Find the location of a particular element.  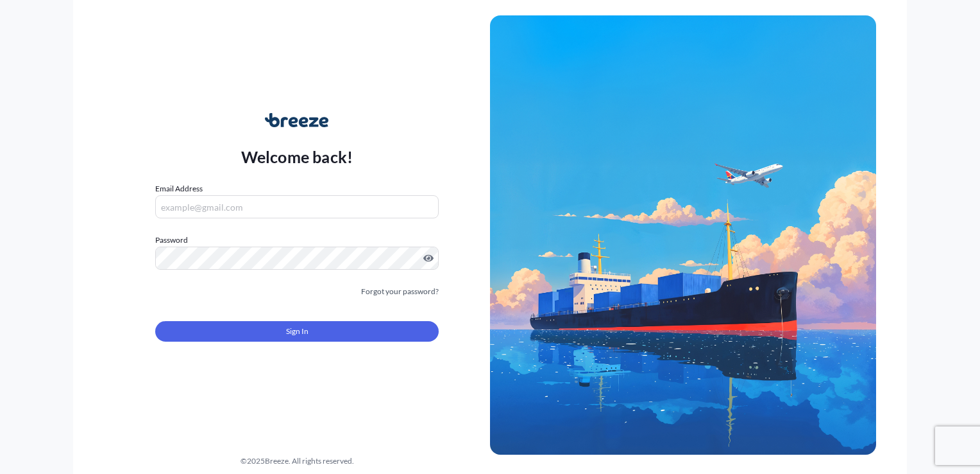

span: Sign In is located at coordinates (297, 331).